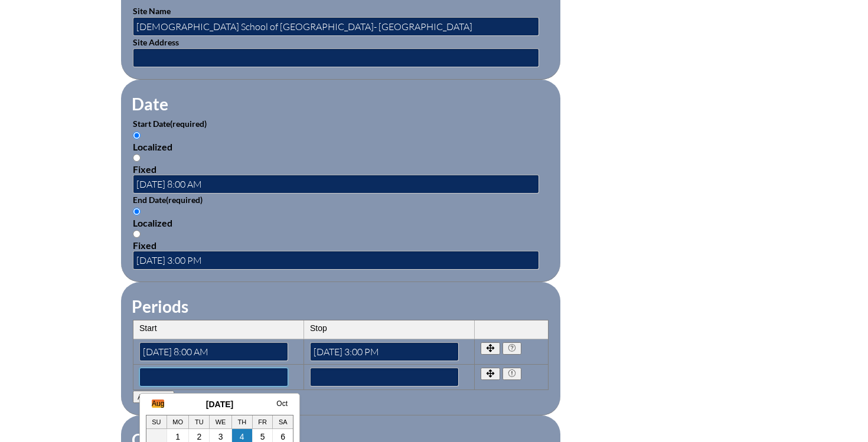 This screenshot has width=868, height=442. I want to click on th: Stop, so click(389, 330).